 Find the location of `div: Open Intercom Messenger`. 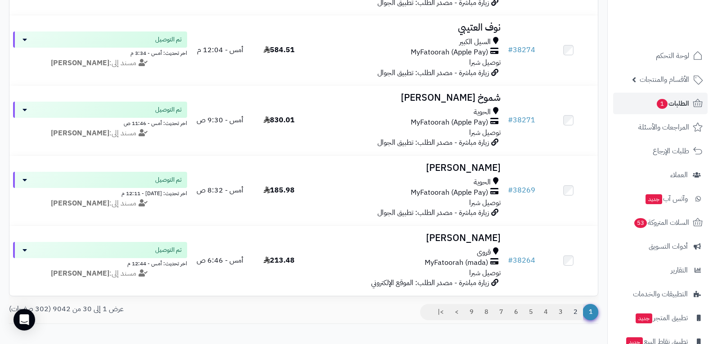

div: Open Intercom Messenger is located at coordinates (24, 320).